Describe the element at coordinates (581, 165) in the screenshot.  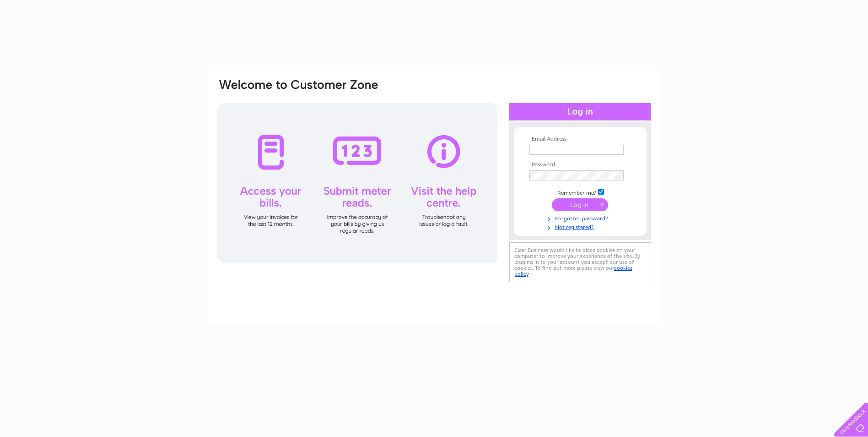
I see `th: Password:` at that location.